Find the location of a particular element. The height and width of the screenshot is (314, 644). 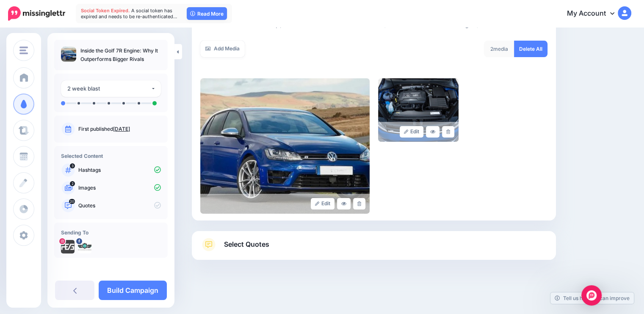

h4: Sending To is located at coordinates (111, 232).